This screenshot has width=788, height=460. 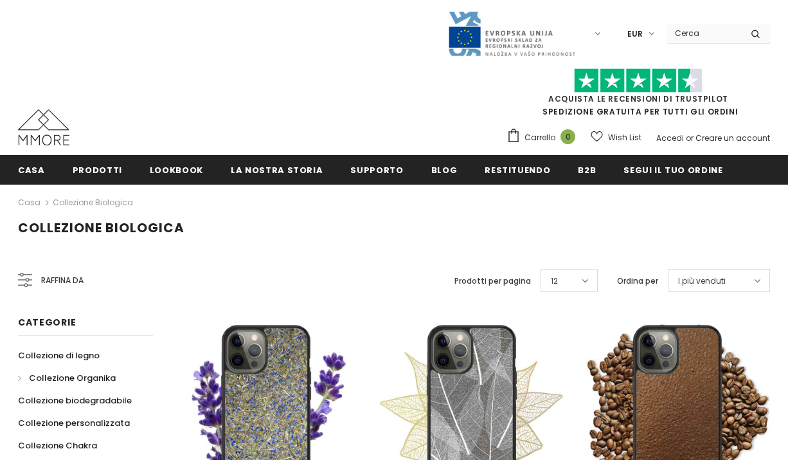 I want to click on span: or, so click(x=690, y=138).